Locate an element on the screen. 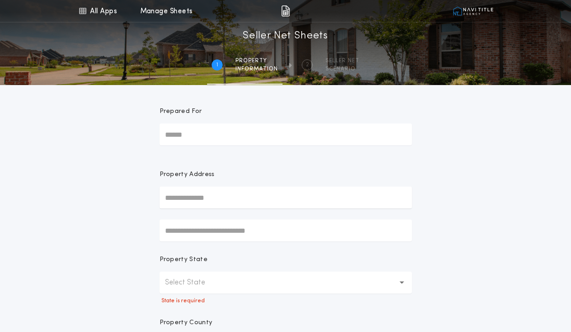 The height and width of the screenshot is (332, 571). input: Prepared For is located at coordinates (286, 134).